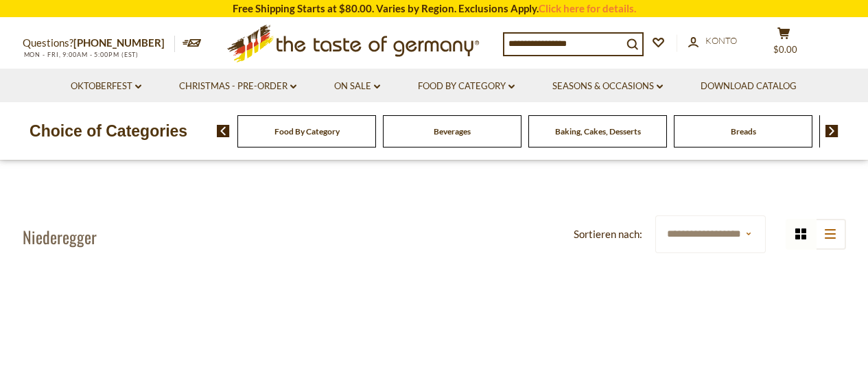 The width and height of the screenshot is (868, 378). What do you see at coordinates (238, 86) in the screenshot?
I see `a: Christmas - PRE-ORDER` at bounding box center [238, 86].